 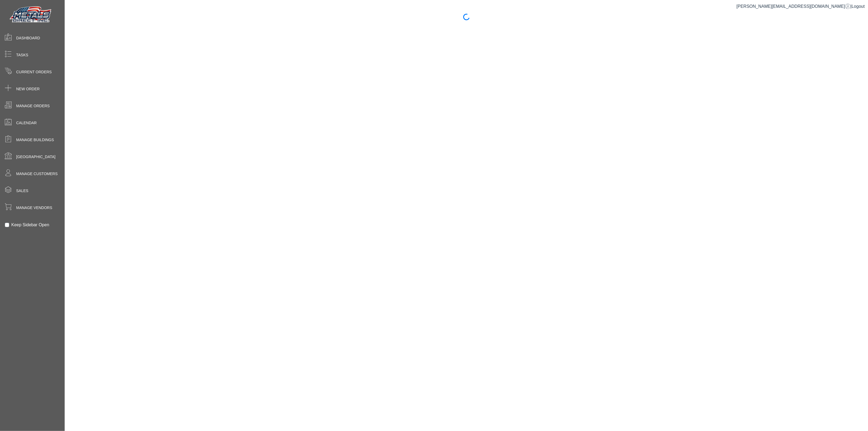 What do you see at coordinates (28, 38) in the screenshot?
I see `span: Dashboard` at bounding box center [28, 38].